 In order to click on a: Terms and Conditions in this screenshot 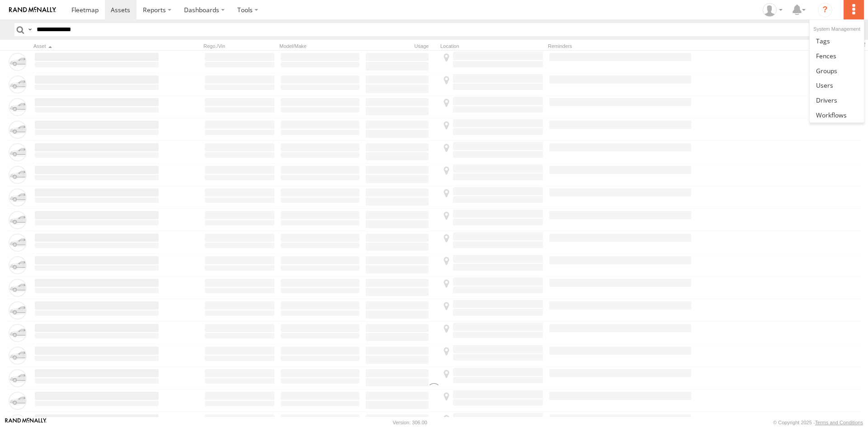, I will do `click(839, 422)`.